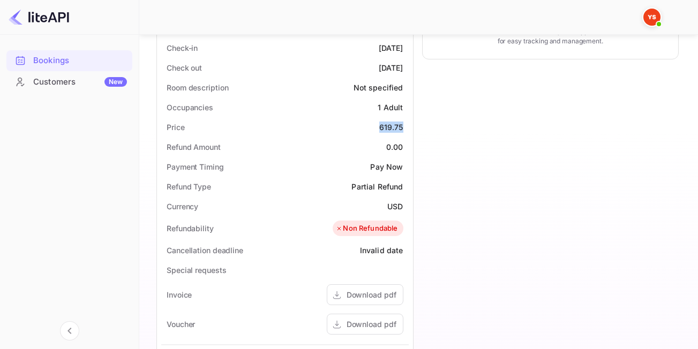  I want to click on img: LiteAPI logo, so click(39, 17).